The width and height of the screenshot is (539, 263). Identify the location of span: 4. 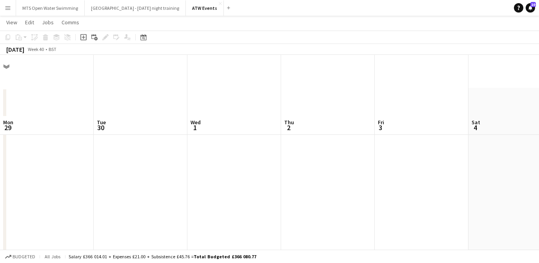
(475, 127).